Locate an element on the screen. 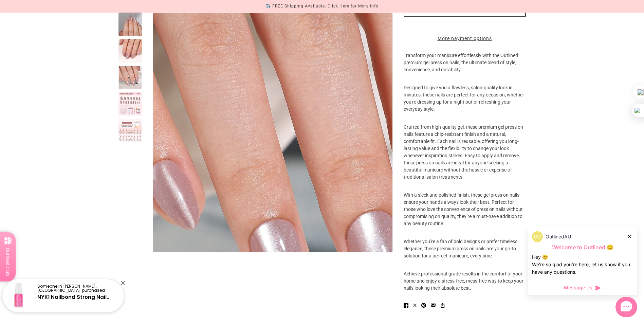 The width and height of the screenshot is (644, 324). p: Designed to give you a flawless, salon-quality look in minutes, these nails are perfect for any o... is located at coordinates (465, 104).